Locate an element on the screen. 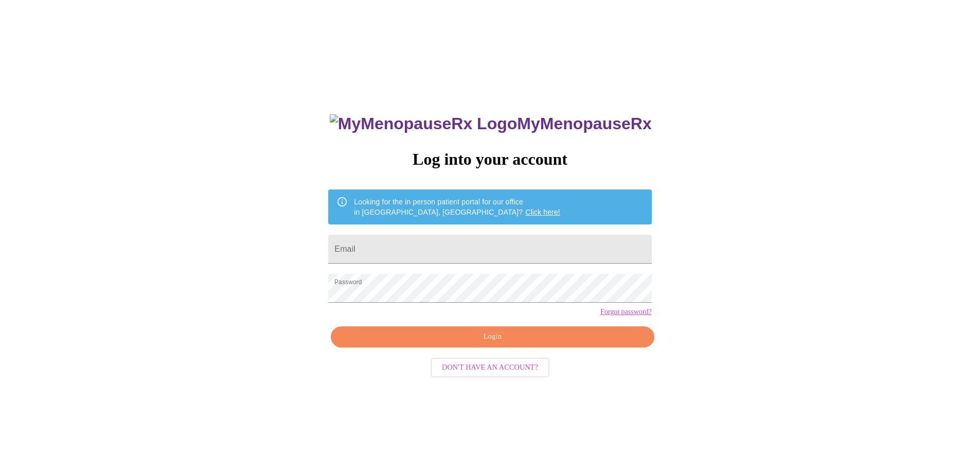  button: Login is located at coordinates (492, 336).